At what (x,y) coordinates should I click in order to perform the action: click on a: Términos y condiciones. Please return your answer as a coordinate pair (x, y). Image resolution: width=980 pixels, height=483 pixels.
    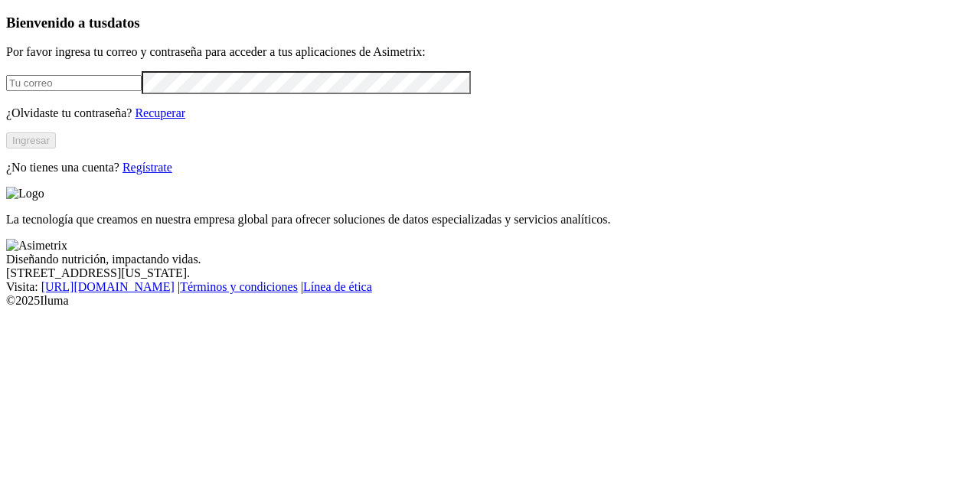
    Looking at the image, I should click on (239, 287).